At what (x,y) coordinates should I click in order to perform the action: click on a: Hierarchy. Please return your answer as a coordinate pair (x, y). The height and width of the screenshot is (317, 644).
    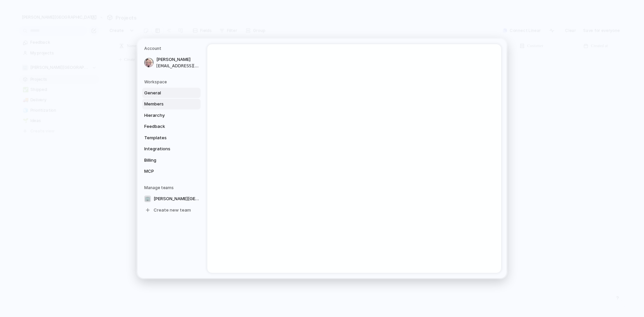
    Looking at the image, I should click on (171, 116).